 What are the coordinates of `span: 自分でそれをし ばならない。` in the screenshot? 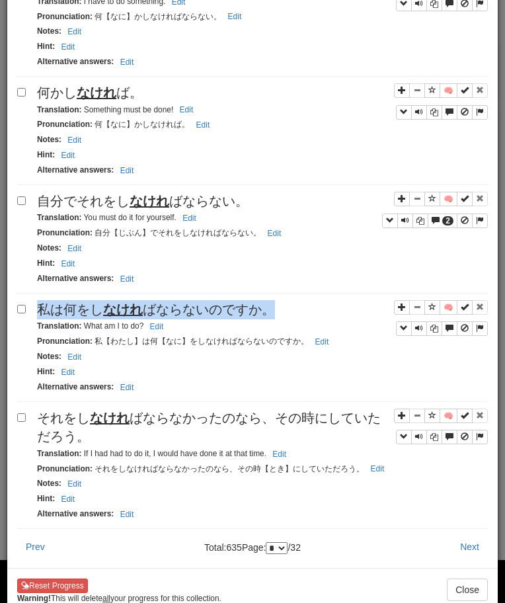 It's located at (143, 201).